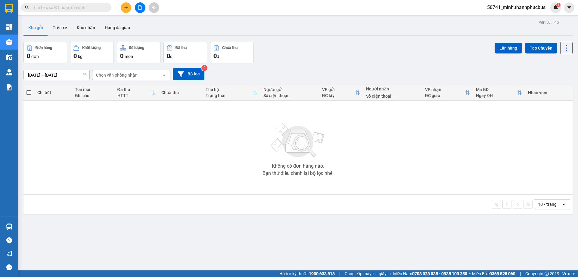  Describe the element at coordinates (569, 8) in the screenshot. I see `span: caret-down` at that location.